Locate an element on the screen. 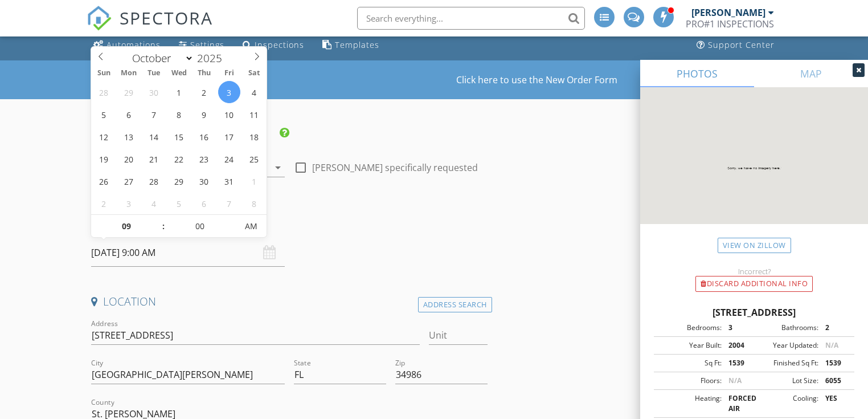 This screenshot has width=868, height=419. span: September 29, 2025 is located at coordinates (129, 92).